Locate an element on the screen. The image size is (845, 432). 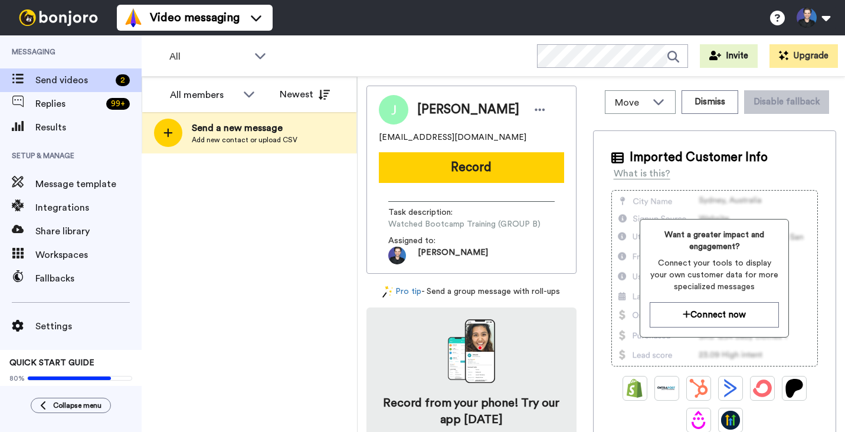
span: Message template is located at coordinates (88, 184).